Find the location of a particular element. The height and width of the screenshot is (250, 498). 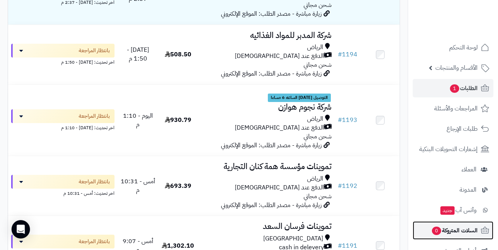

span: الأقسام والمنتجات is located at coordinates (456, 68).